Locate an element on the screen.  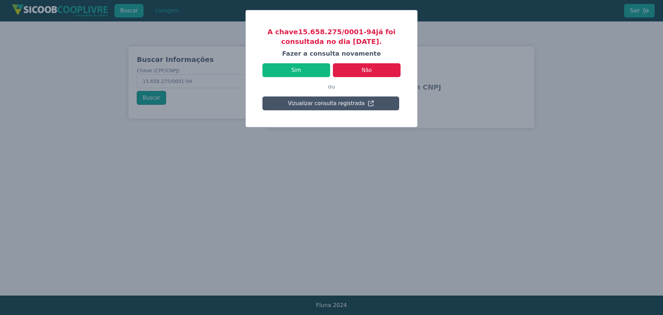
button: Não is located at coordinates (367, 70).